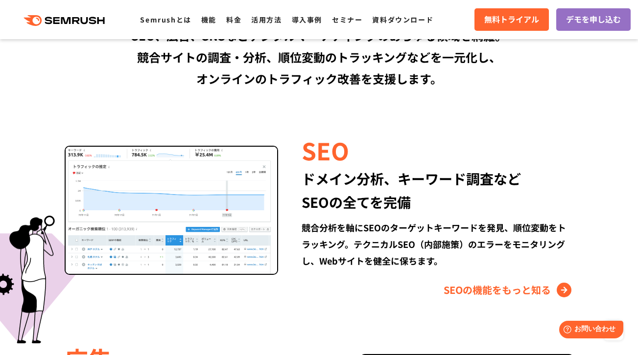 The width and height of the screenshot is (638, 355). What do you see at coordinates (437, 190) in the screenshot?
I see `div: ドメイン分析、キーワード調査など SEOの全てを完備` at bounding box center [437, 190].